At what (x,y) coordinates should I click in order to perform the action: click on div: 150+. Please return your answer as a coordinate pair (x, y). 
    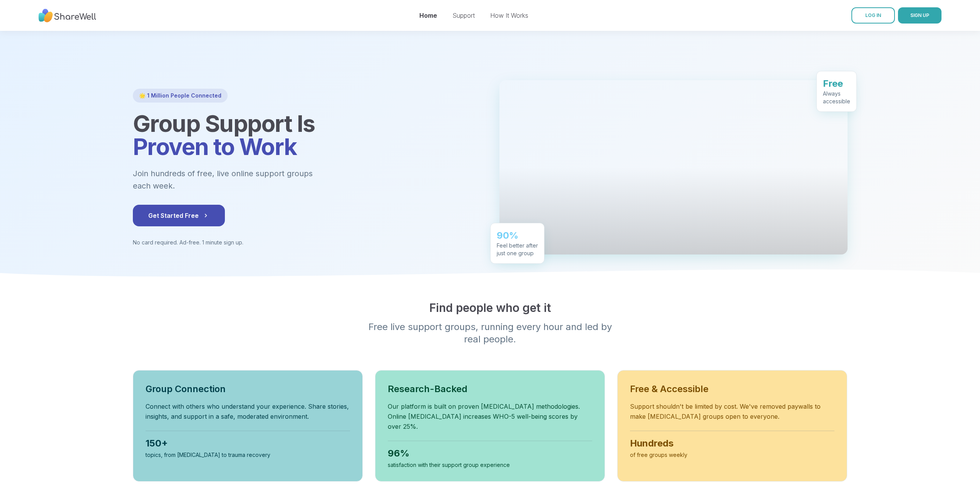
    Looking at the image, I should click on (248, 443).